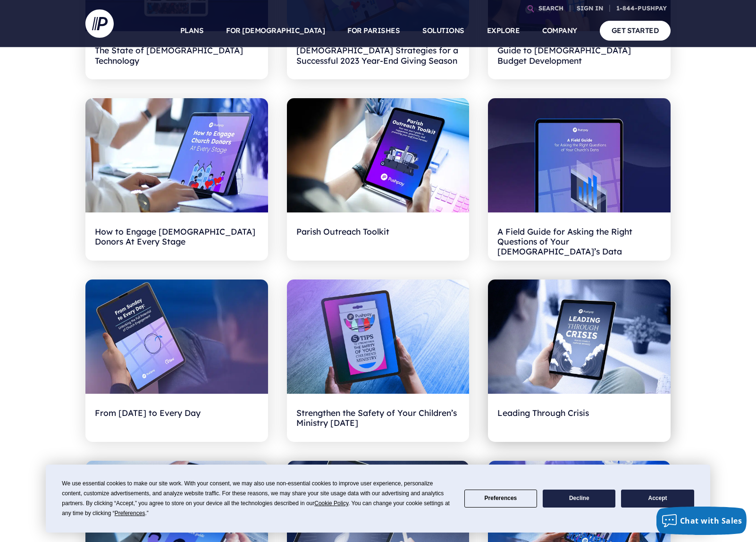 This screenshot has height=542, width=756. What do you see at coordinates (332, 503) in the screenshot?
I see `span: Cookie Policy` at bounding box center [332, 503].